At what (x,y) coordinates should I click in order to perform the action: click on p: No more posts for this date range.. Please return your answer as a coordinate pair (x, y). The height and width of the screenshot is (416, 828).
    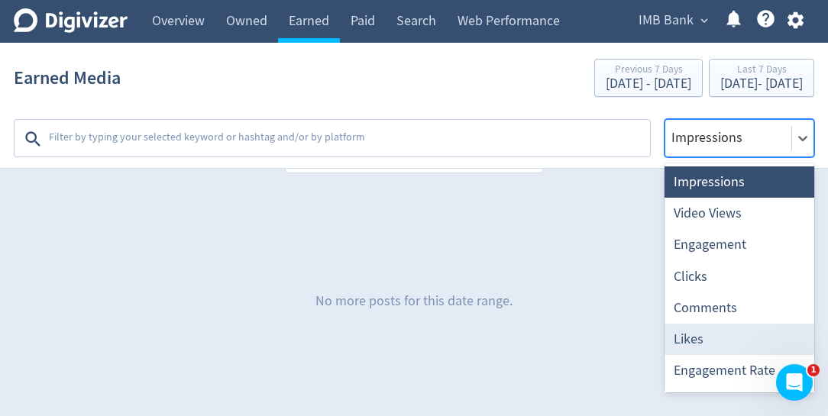
    Looking at the image, I should click on (414, 301).